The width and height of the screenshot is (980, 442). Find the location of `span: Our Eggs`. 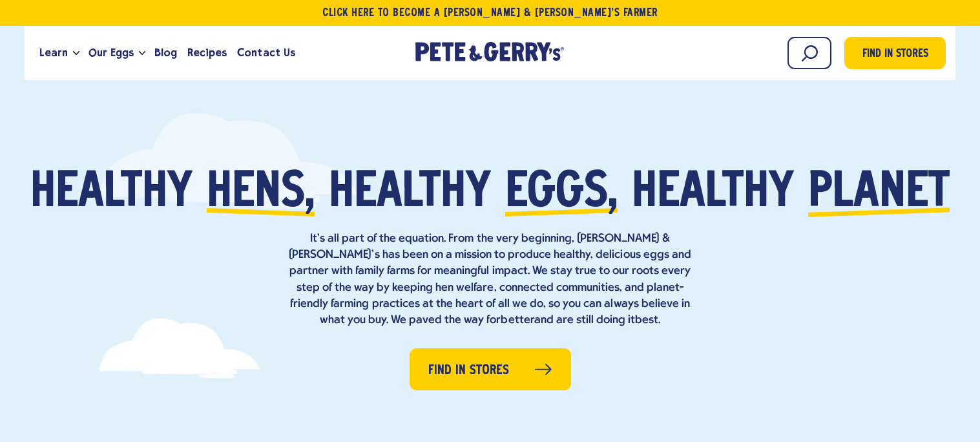

span: Our Eggs is located at coordinates (111, 53).